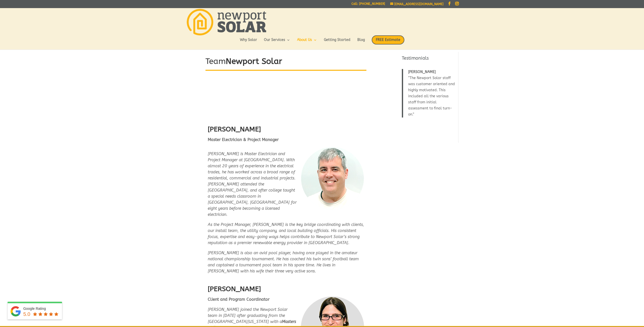 This screenshot has height=327, width=644. What do you see at coordinates (27, 314) in the screenshot?
I see `span: 5.0` at bounding box center [27, 314].